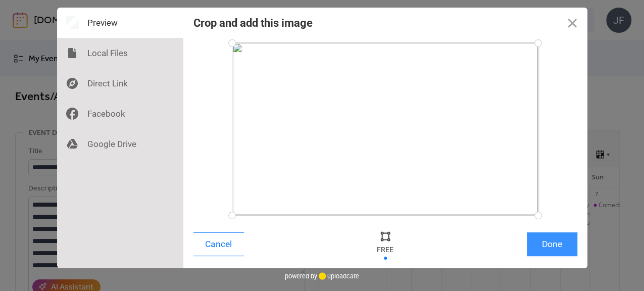 This screenshot has height=291, width=644. What do you see at coordinates (572, 23) in the screenshot?
I see `button: Close` at bounding box center [572, 23].